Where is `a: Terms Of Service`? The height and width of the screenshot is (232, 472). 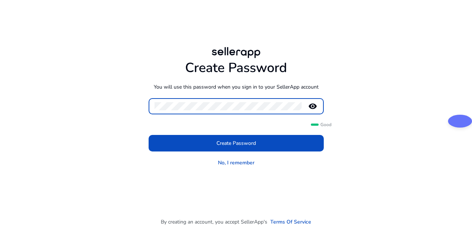
a: Terms Of Service is located at coordinates (290, 222).